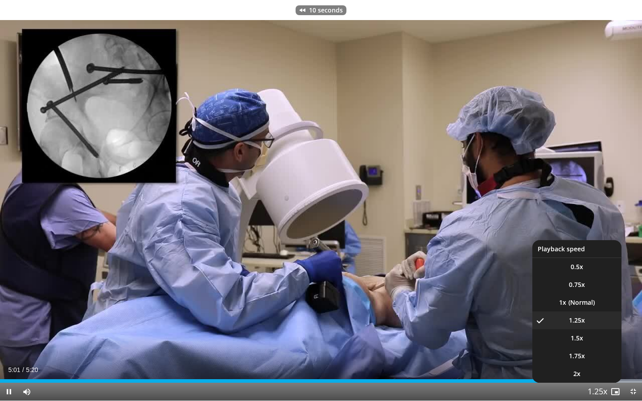 The image size is (642, 401). Describe the element at coordinates (14, 370) in the screenshot. I see `span: 5:01` at that location.